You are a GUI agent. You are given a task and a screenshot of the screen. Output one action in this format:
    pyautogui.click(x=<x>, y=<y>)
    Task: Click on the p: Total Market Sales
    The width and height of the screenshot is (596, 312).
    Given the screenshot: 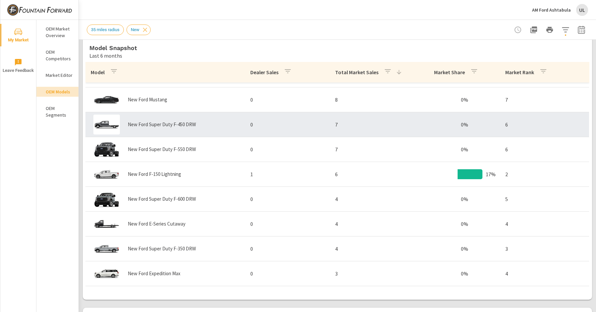 What is the action you would take?
    pyautogui.click(x=357, y=72)
    